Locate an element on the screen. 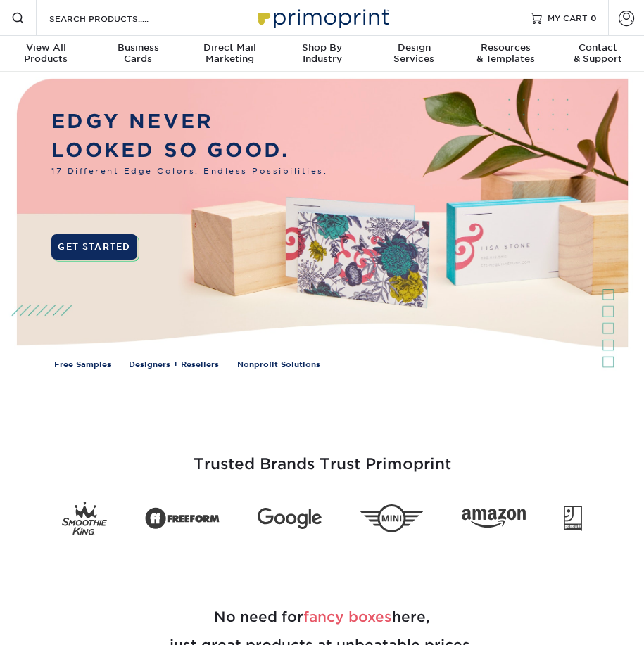  img: Freeform is located at coordinates (183, 518).